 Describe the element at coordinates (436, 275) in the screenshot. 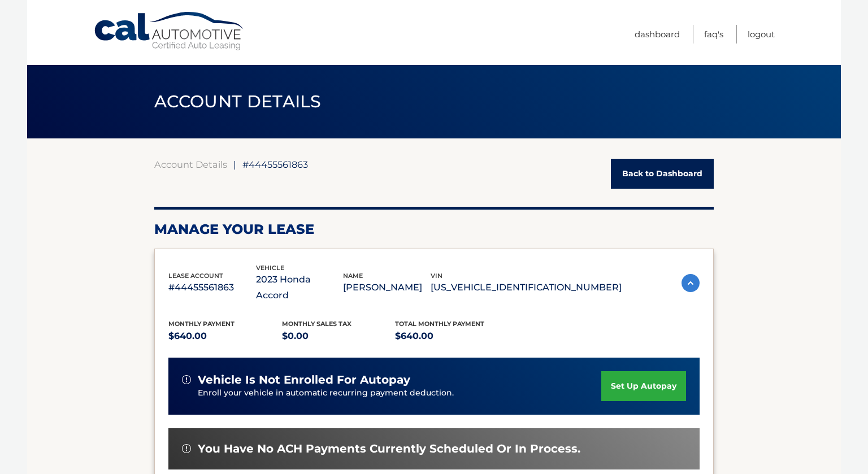

I see `span: vin` at that location.